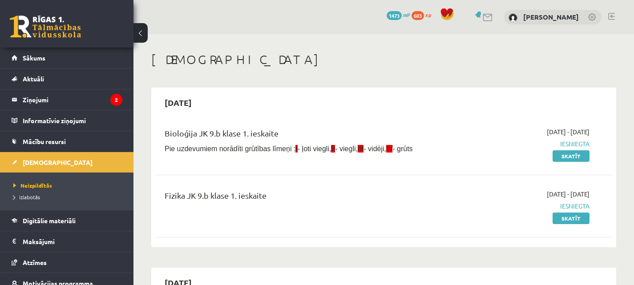 This screenshot has width=634, height=285. I want to click on span: Digitālie materiāli, so click(49, 221).